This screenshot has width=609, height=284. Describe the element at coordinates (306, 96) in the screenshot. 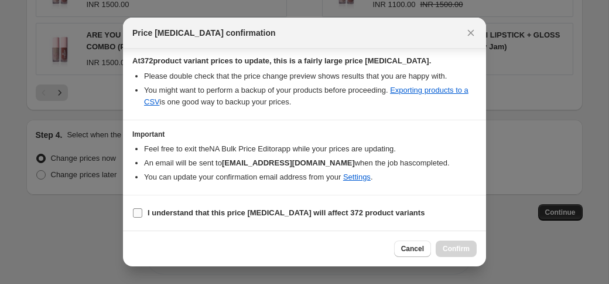

I see `a: Exporting products to a CSV` at that location.